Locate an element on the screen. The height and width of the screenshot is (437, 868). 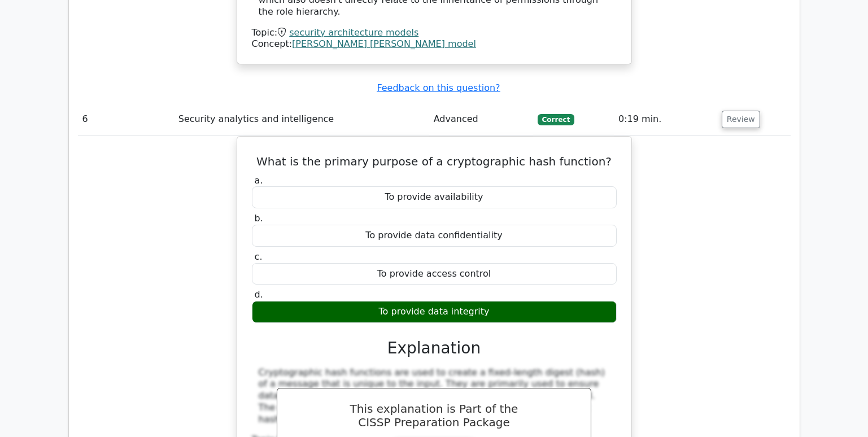
h5: What is the primary purpose of a cryptographic hash function? is located at coordinates (434, 162).